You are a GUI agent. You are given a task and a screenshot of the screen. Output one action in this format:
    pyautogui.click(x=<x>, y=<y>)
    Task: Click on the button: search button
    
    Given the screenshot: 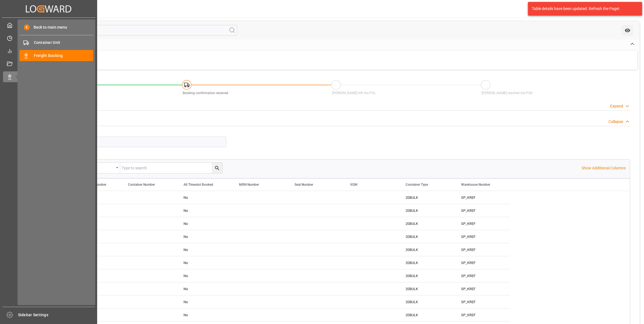 What is the action you would take?
    pyautogui.click(x=217, y=168)
    